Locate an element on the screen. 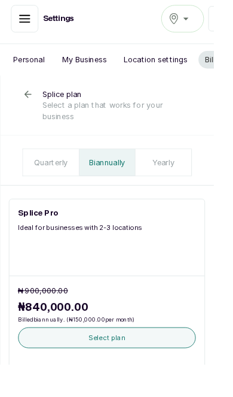  h2: Splice Pro is located at coordinates (117, 232).